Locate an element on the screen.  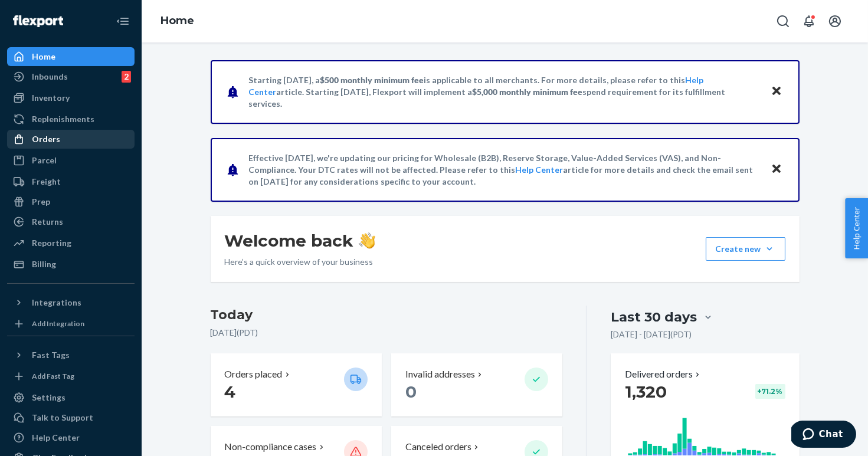
a: Add Integration is located at coordinates (71, 324).